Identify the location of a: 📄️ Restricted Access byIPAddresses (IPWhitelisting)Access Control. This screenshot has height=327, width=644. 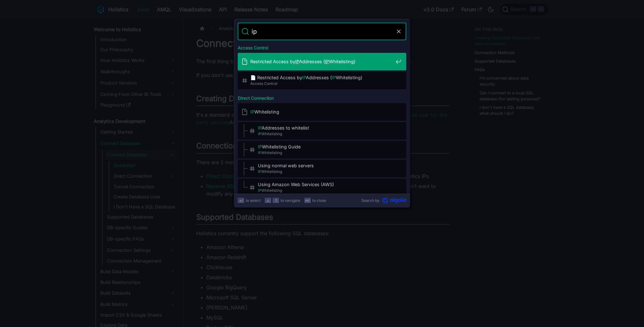
(322, 81).